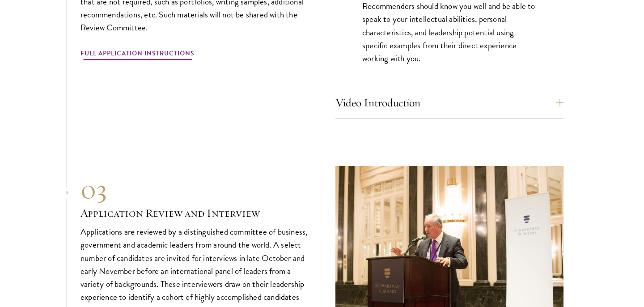  Describe the element at coordinates (195, 189) in the screenshot. I see `div: 03` at that location.